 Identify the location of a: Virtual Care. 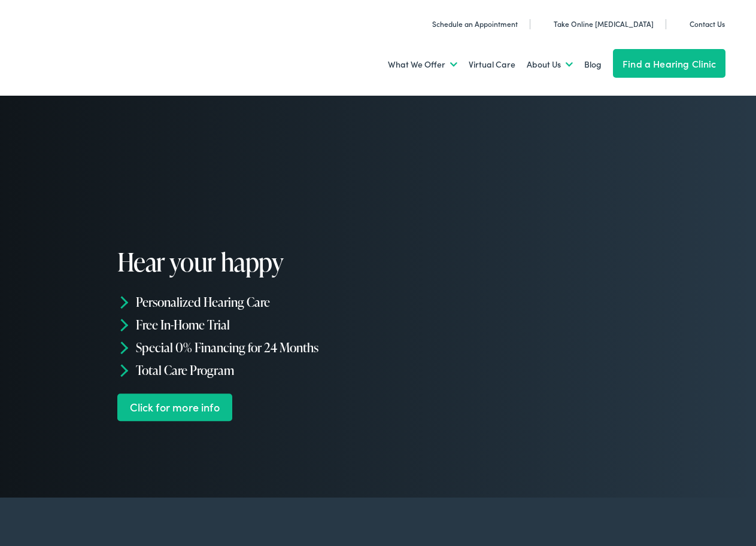
(492, 64).